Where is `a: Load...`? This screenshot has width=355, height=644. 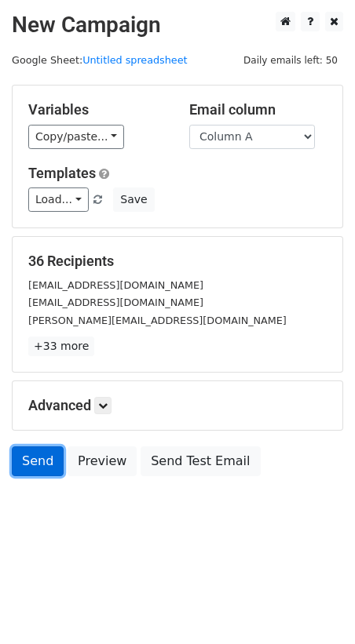
a: Load... is located at coordinates (58, 199).